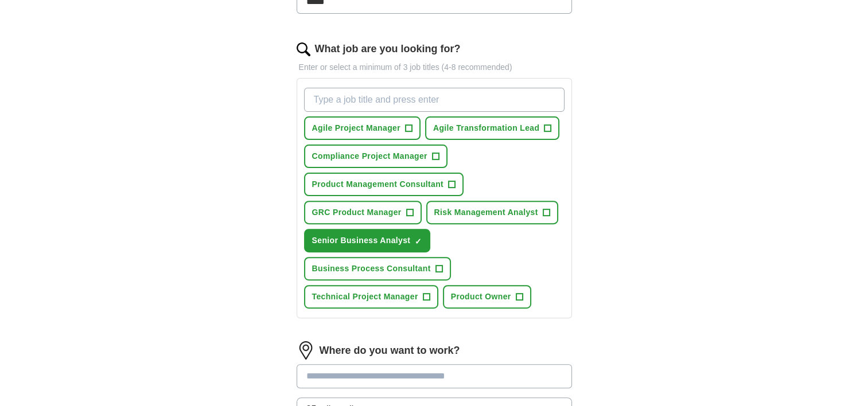 The width and height of the screenshot is (868, 406). I want to click on label: Where do you want to work?, so click(389, 350).